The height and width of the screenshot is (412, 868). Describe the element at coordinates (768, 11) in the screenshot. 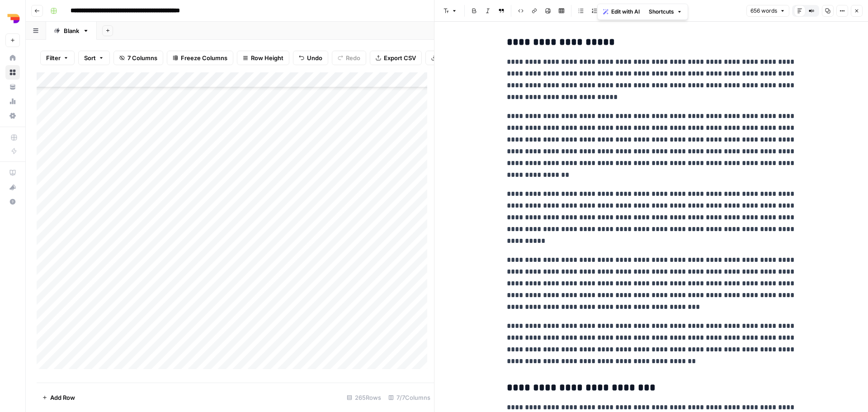

I see `button: 656 words` at that location.